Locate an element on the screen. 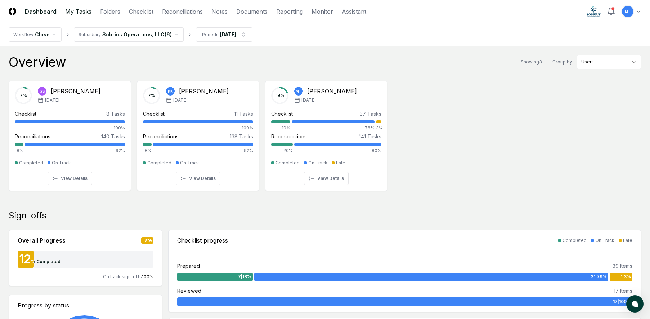 Image resolution: width=650 pixels, height=319 pixels. div: Periods is located at coordinates (210, 35).